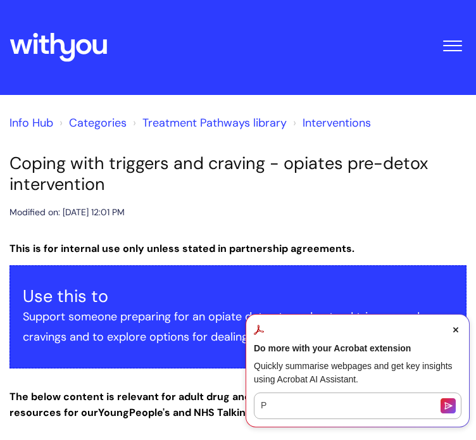 The image size is (476, 440). Describe the element at coordinates (225, 405) in the screenshot. I see `strong: The below content is relevant for adult drug and alcohol services only. We will develop resources...` at that location.